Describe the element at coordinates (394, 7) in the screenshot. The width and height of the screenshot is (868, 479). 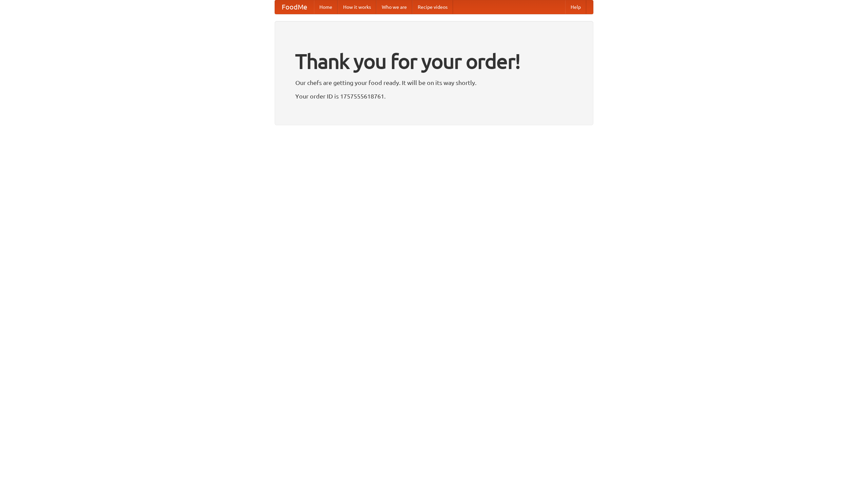
I see `a: Who we are` at that location.